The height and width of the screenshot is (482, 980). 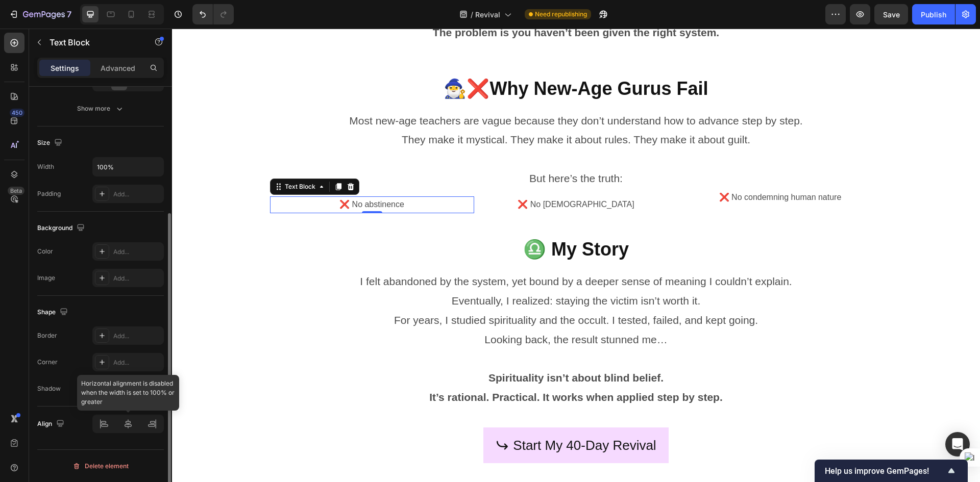 What do you see at coordinates (17, 112) in the screenshot?
I see `div: 450` at bounding box center [17, 112].